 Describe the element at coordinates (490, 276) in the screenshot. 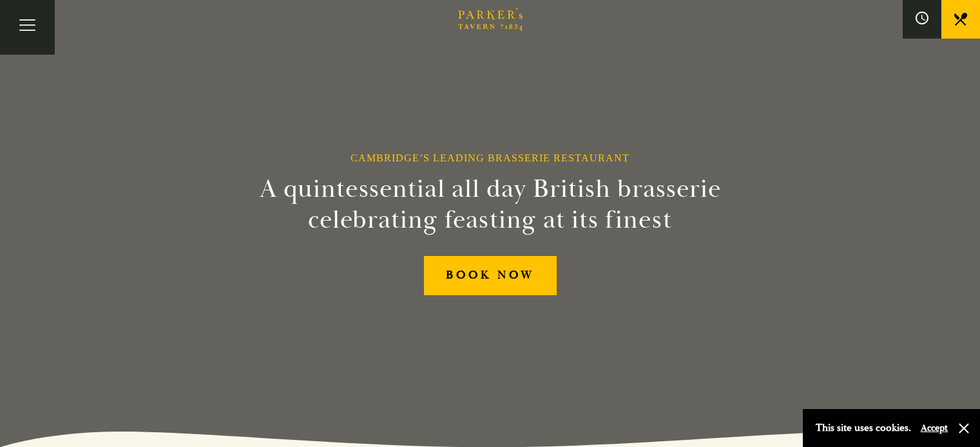

I see `a: BOOK NOW` at that location.